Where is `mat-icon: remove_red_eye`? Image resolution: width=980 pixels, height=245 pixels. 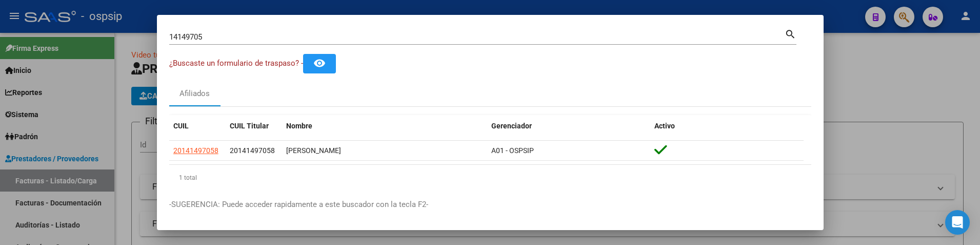
mat-icon: remove_red_eye is located at coordinates (319, 63).